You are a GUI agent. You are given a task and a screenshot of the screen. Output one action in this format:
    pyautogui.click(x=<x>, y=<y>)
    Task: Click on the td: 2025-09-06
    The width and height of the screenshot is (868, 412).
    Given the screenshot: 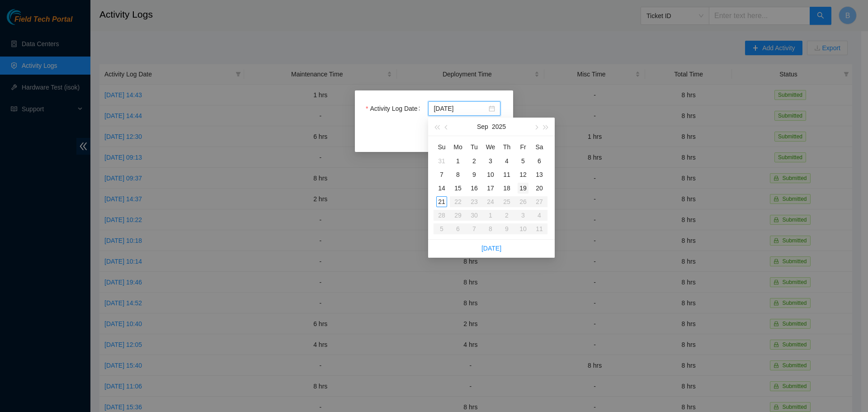 What is the action you would take?
    pyautogui.click(x=539, y=161)
    